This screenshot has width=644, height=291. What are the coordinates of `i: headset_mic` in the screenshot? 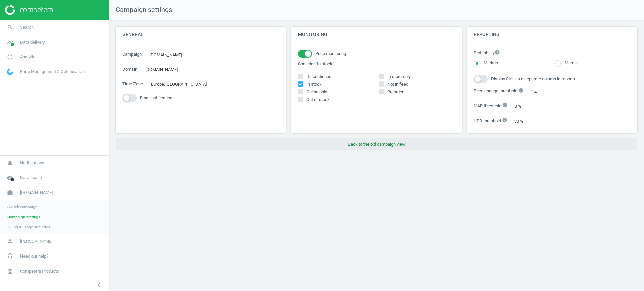 It's located at (10, 256).